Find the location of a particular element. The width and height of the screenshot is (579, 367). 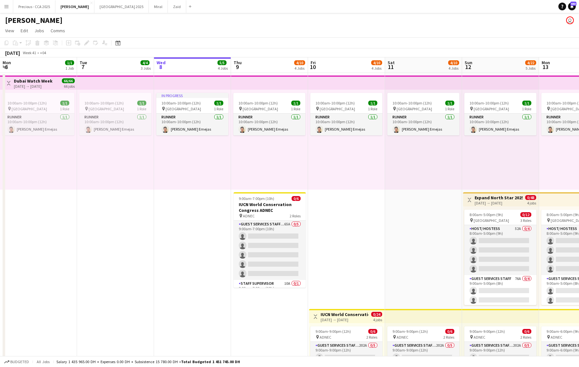

div: Salary 1 435 965.00 DH + Expenses 0.00 DH + Subsistence 15 780.00 DH = is located at coordinates (148, 361).